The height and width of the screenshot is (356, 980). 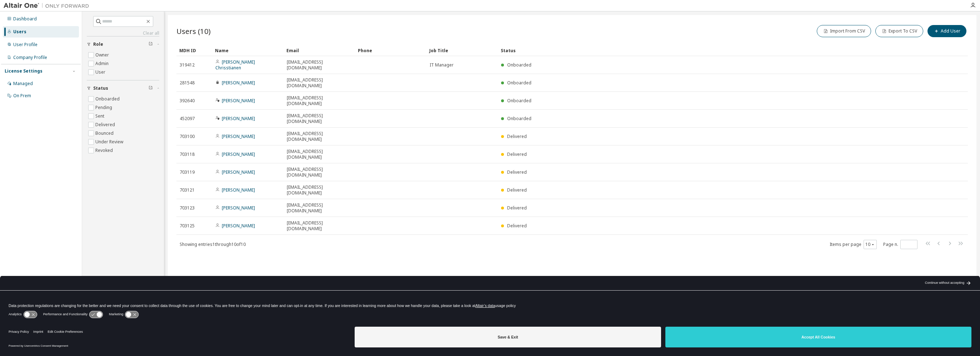 I want to click on span: Page n., so click(x=900, y=245).